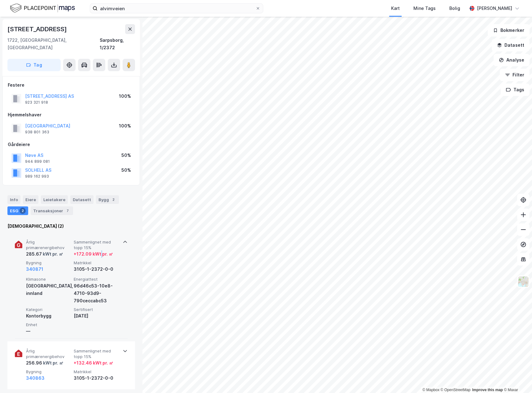  What do you see at coordinates (430, 390) in the screenshot?
I see `a: Mapbox` at bounding box center [430, 390].